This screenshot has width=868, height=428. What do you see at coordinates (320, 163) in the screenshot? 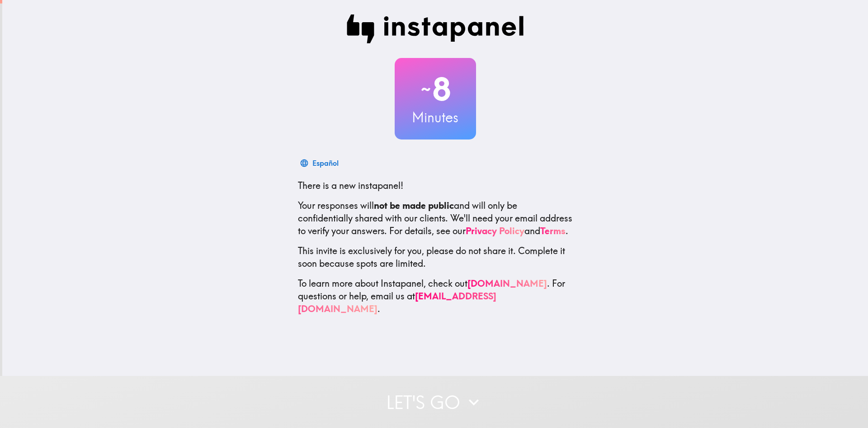
I see `button: Español` at bounding box center [320, 163].